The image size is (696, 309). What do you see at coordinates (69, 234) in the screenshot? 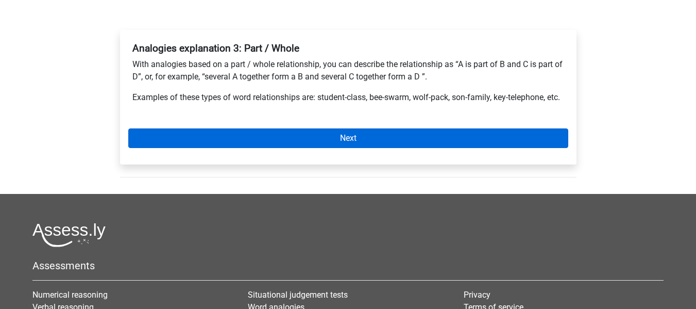
I see `img: Assessly logo` at bounding box center [69, 234].